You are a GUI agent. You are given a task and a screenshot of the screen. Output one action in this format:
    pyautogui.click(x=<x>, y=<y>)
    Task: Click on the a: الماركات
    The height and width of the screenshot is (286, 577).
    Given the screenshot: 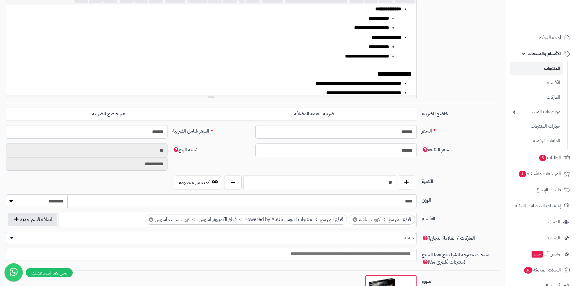 What is the action you would take?
    pyautogui.click(x=537, y=97)
    